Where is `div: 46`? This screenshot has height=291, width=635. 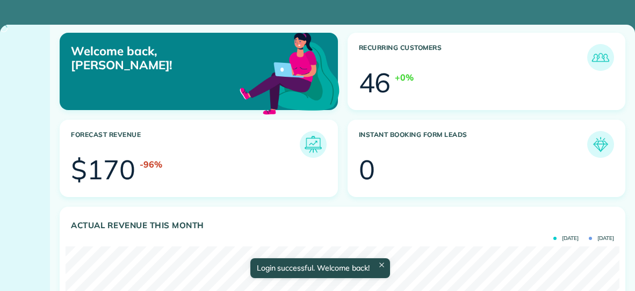
div: 46 is located at coordinates (375, 83).